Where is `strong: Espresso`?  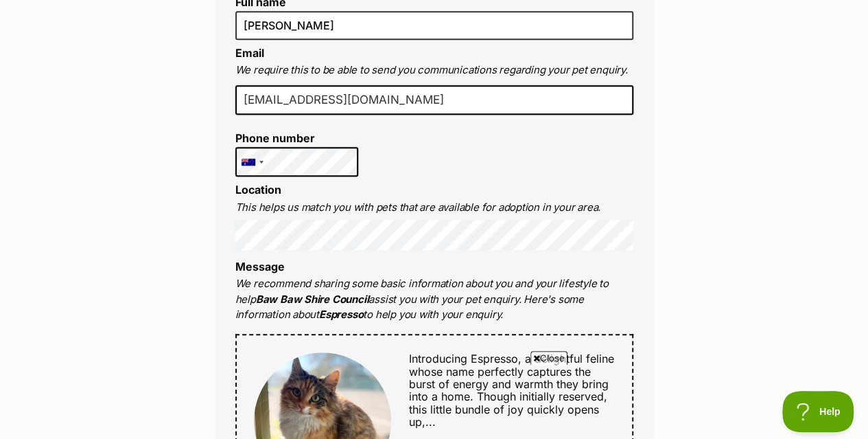
strong: Espresso is located at coordinates (341, 314).